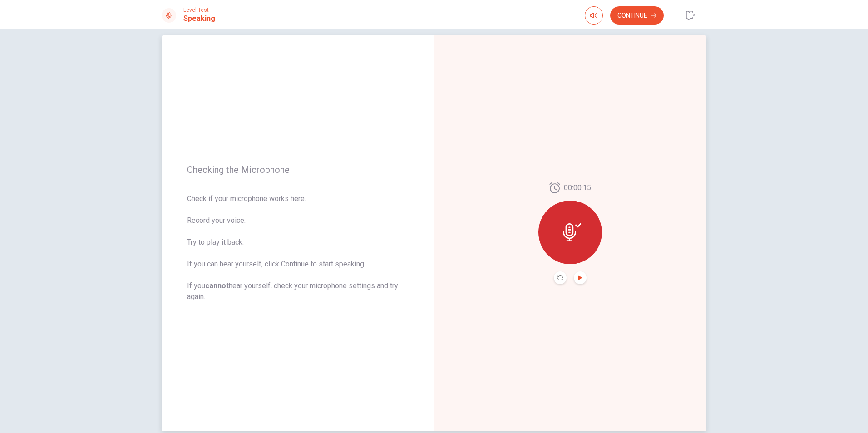 Image resolution: width=868 pixels, height=433 pixels. I want to click on span: Checking the Microphone, so click(298, 170).